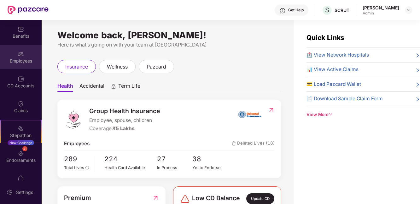 The width and height of the screenshot is (420, 204). I want to click on span: insurance, so click(77, 67).